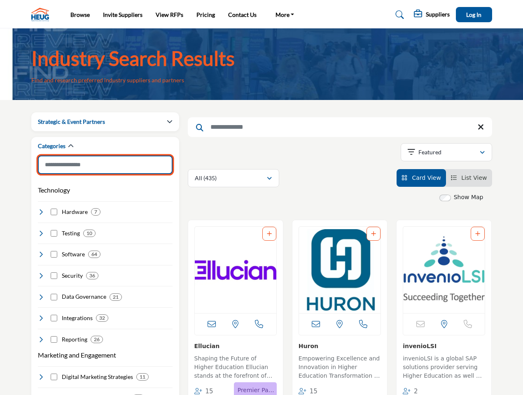 Image resolution: width=523 pixels, height=395 pixels. Describe the element at coordinates (474, 178) in the screenshot. I see `span: List View` at that location.